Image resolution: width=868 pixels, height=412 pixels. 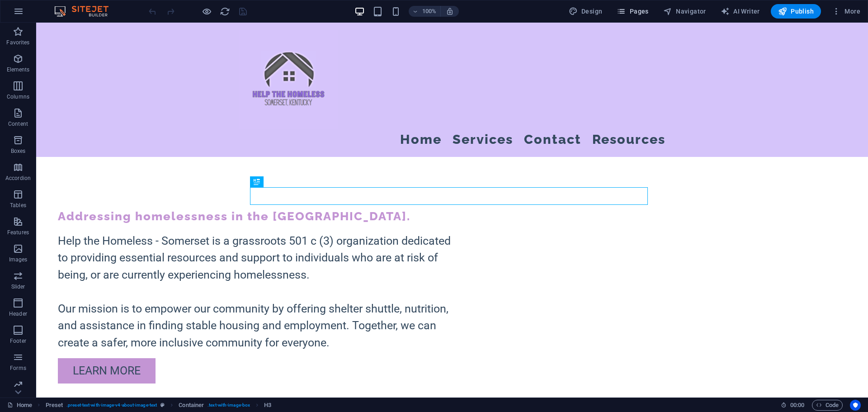 What do you see at coordinates (18, 260) in the screenshot?
I see `p: Images` at bounding box center [18, 260].